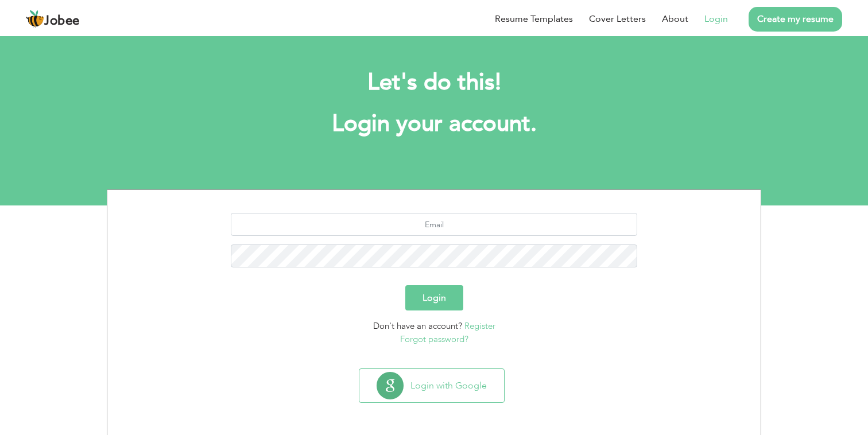 This screenshot has width=868, height=435. I want to click on a: Jobee, so click(53, 19).